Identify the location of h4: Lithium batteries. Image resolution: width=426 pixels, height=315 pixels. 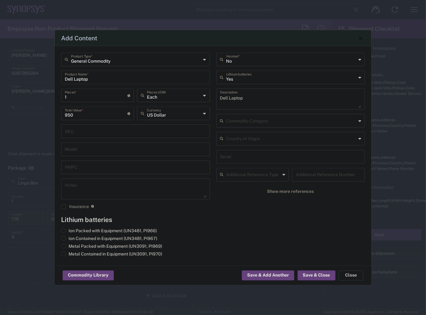
(213, 220).